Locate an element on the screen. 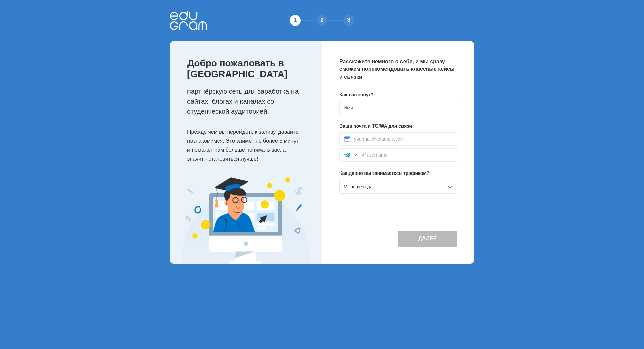 Image resolution: width=644 pixels, height=349 pixels. input: @username is located at coordinates (407, 155).